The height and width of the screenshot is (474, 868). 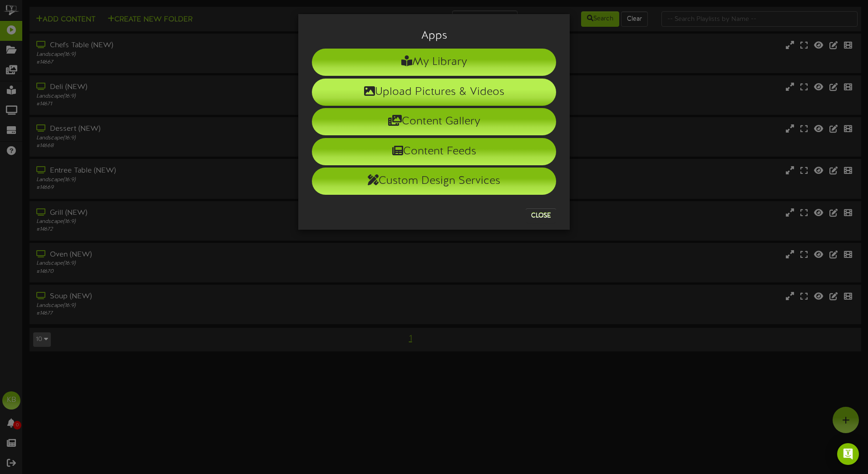 What do you see at coordinates (434, 36) in the screenshot?
I see `h3: Apps` at bounding box center [434, 36].